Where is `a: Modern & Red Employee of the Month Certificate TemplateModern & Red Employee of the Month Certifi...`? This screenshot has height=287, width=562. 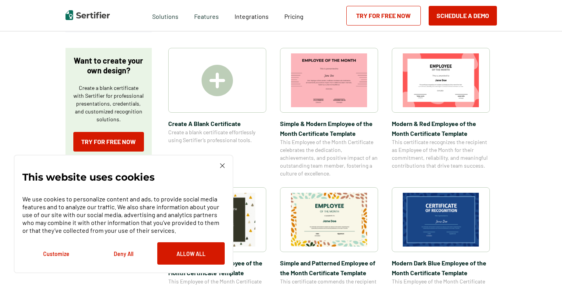
a: Modern & Red Employee of the Month Certificate TemplateModern & Red Employee of the Month Certifi... is located at coordinates (441, 113).